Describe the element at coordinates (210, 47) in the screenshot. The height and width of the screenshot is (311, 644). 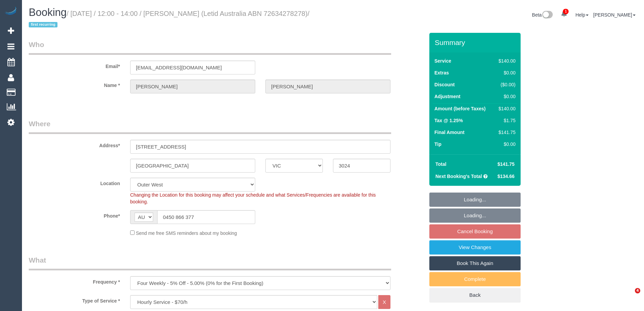
I see `legend: Who` at that location.